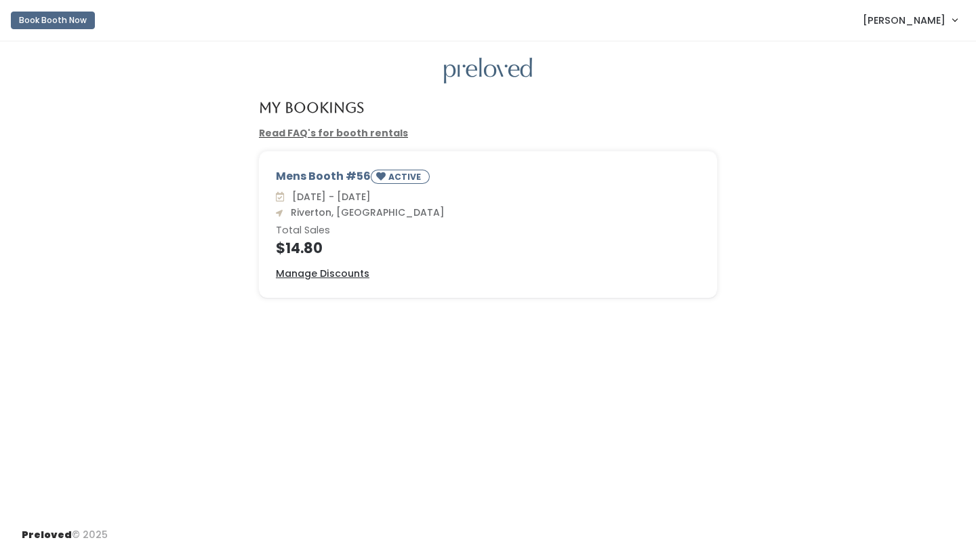 The image size is (976, 553). I want to click on div: Mens Booth #56, so click(488, 178).